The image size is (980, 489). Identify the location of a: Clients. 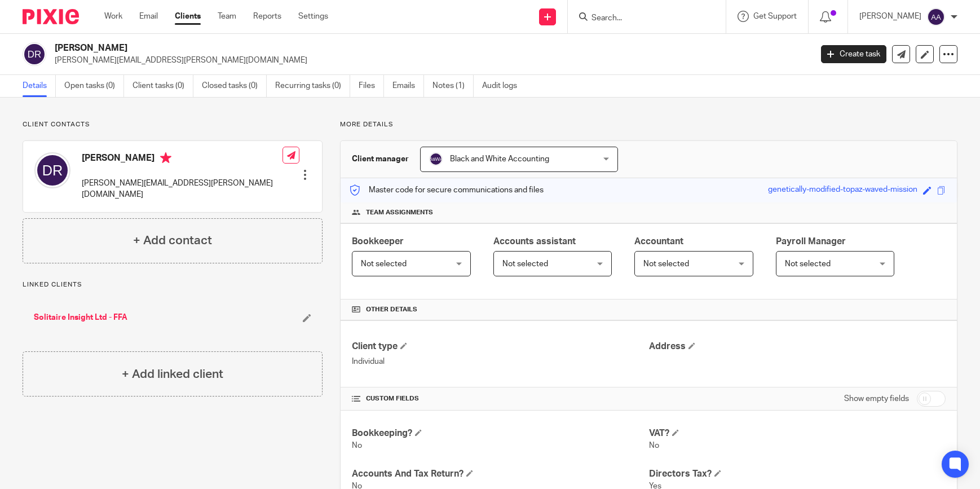
(188, 16).